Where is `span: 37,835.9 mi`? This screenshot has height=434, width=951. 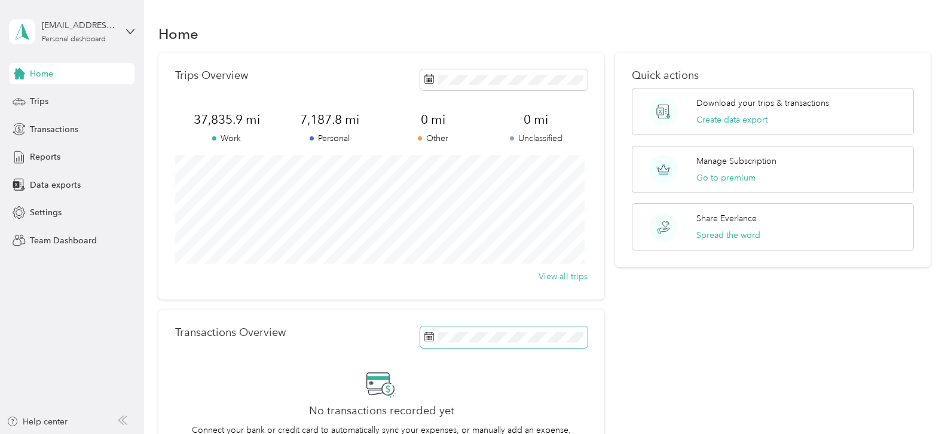
span: 37,835.9 mi is located at coordinates (226, 119).